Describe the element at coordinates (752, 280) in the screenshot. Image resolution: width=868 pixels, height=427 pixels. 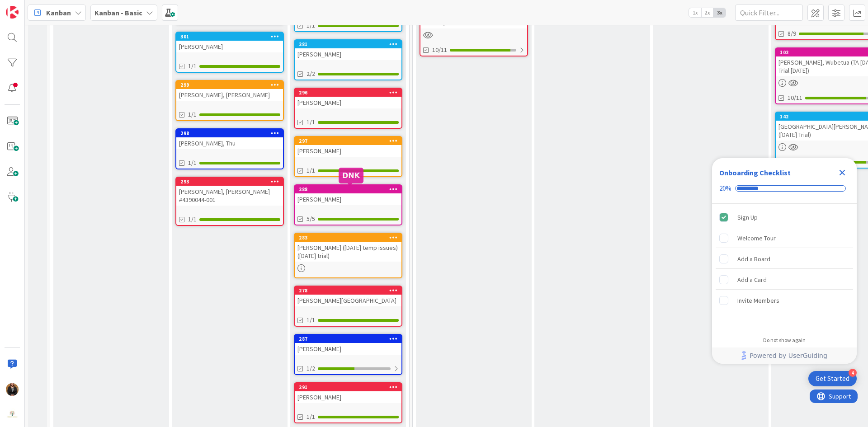
I see `div: Add a Card` at that location.